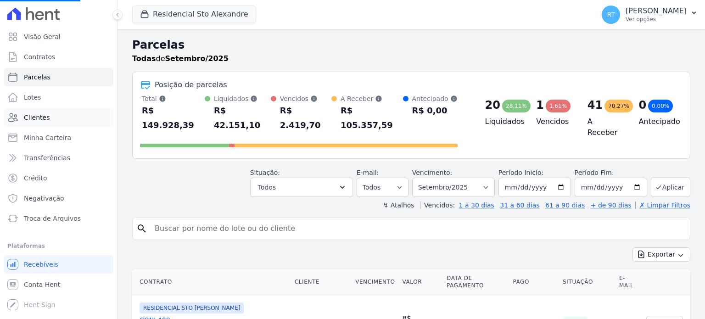 Image resolution: width=705 pixels, height=319 pixels. What do you see at coordinates (42, 285) in the screenshot?
I see `span: Conta Hent` at bounding box center [42, 285].